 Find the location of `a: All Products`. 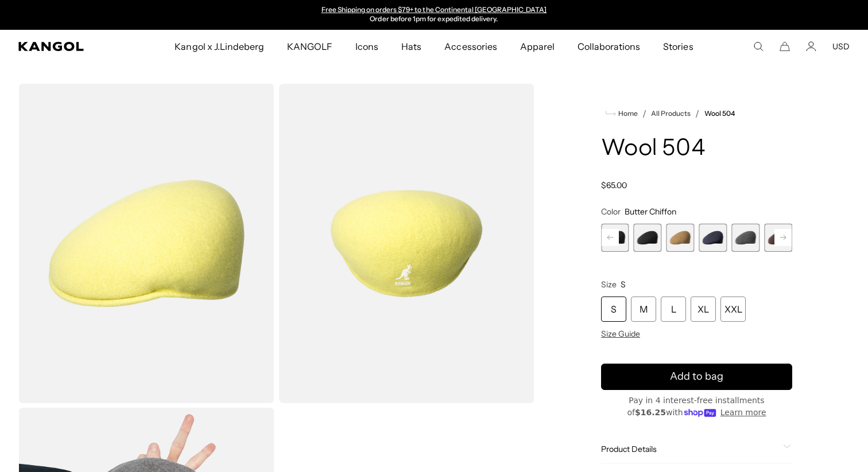

a: All Products is located at coordinates (670, 113).